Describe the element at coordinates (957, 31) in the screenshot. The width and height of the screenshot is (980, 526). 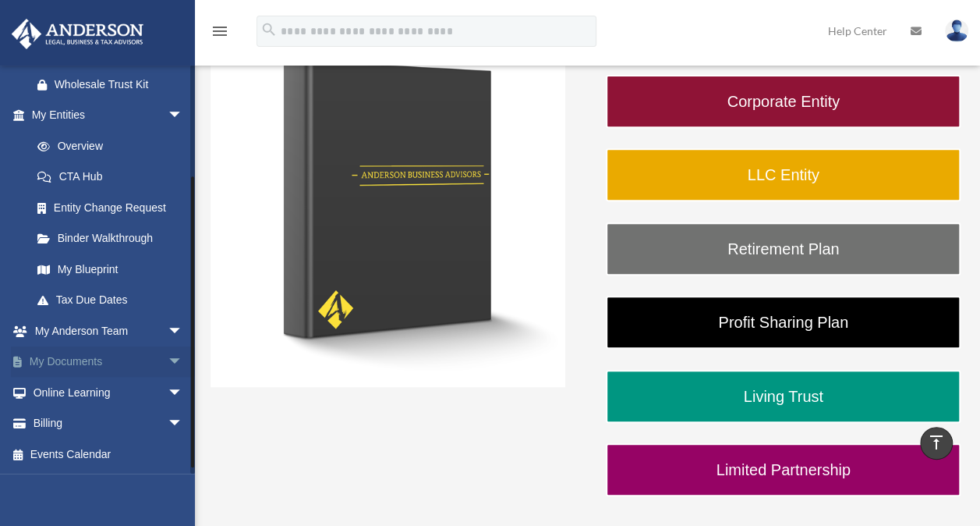
I see `img: User Pic` at that location.